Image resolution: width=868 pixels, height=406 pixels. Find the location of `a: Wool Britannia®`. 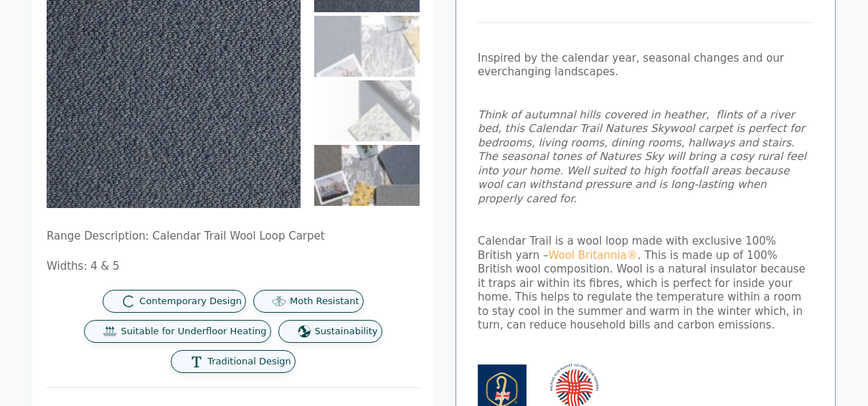

a: Wool Britannia® is located at coordinates (593, 255).